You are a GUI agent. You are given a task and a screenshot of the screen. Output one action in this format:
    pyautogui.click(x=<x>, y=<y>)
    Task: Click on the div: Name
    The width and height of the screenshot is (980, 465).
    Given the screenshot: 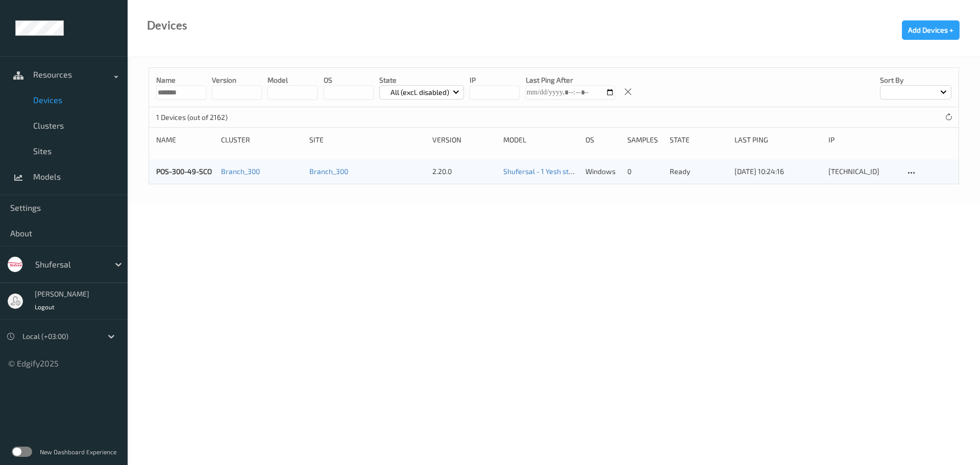 What is the action you would take?
    pyautogui.click(x=185, y=140)
    